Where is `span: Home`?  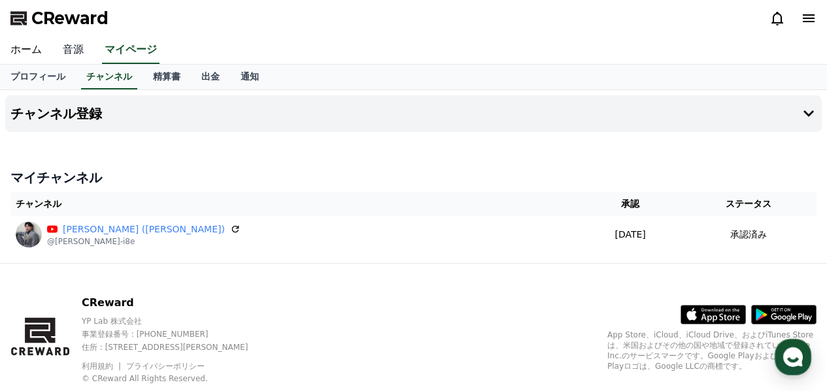
span: Home is located at coordinates (44, 308).